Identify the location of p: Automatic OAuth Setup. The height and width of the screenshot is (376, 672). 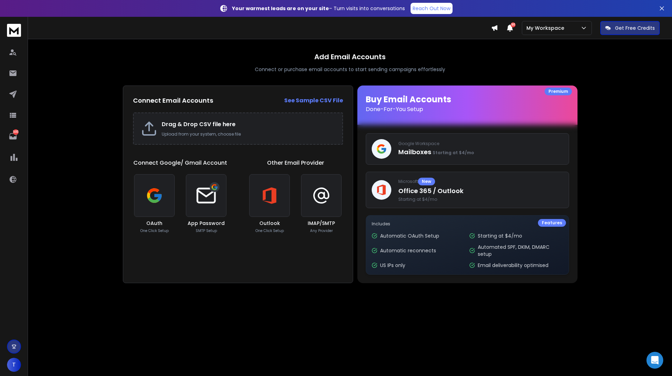
(410, 236).